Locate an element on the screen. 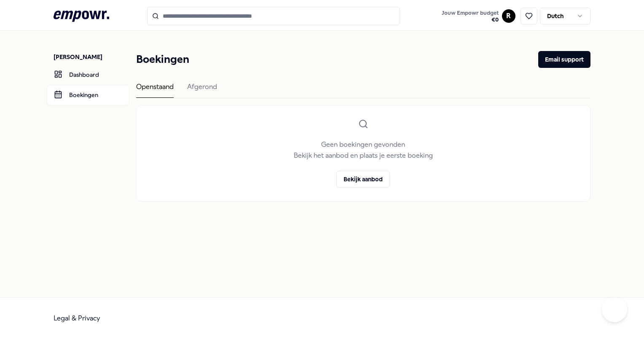 The image size is (644, 339). a: Jouw Empowr budget€0 is located at coordinates (470, 16).